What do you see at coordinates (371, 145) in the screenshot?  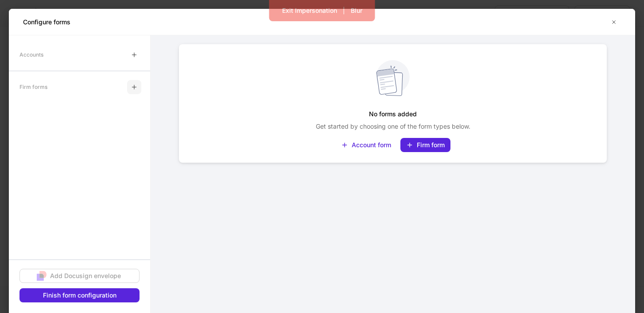 I see `div: Account form` at bounding box center [371, 145].